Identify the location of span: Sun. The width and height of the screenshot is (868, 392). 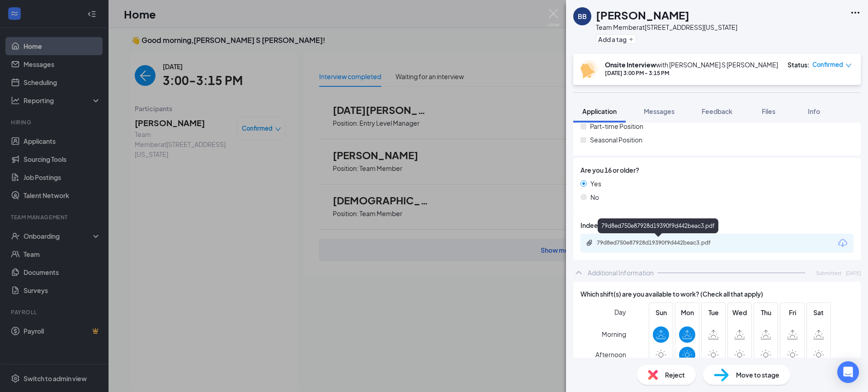
(661, 313).